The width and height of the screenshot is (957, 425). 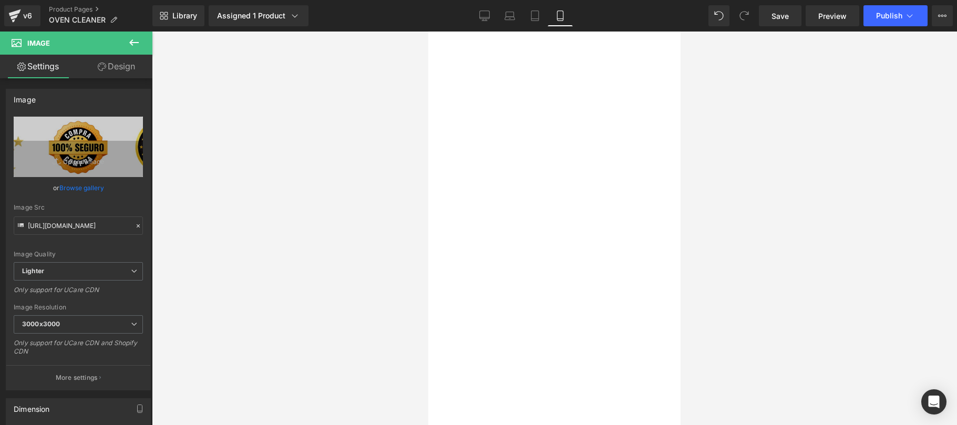 What do you see at coordinates (560, 16) in the screenshot?
I see `a: Mobile` at bounding box center [560, 16].